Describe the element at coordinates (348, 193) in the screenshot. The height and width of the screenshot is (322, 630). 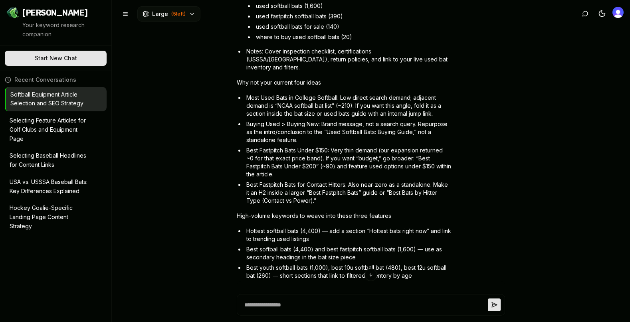
I see `li: Best Fastpitch Bats for Contact Hitters: Also near-zero as a standalone. Make it an H2 inside a l...` at that location.